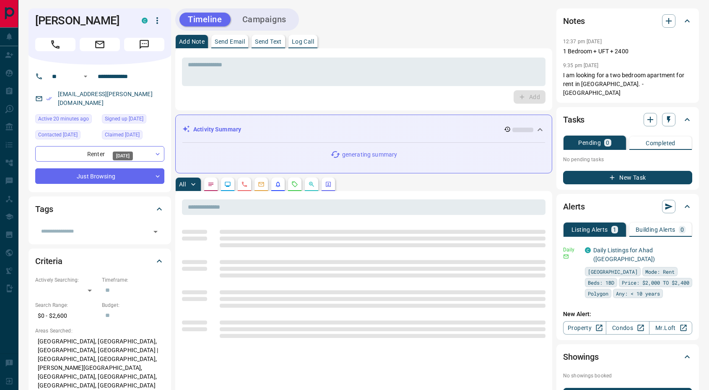 The image size is (709, 390). What do you see at coordinates (133, 120) in the screenshot?
I see `div: Fri Aug 21 2020` at bounding box center [133, 120].